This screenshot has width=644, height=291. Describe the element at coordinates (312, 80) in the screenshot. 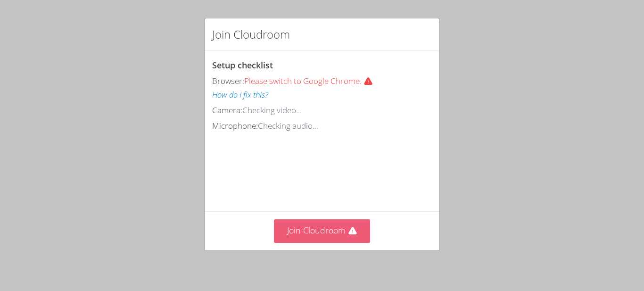

I see `span: Please switch to Google Chrome.` at that location.